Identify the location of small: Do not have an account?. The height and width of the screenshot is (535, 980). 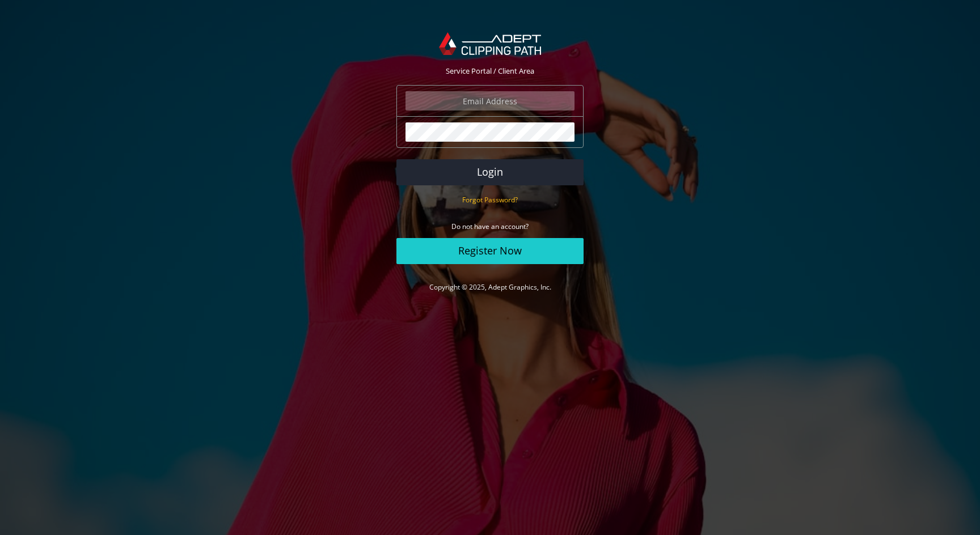
(490, 226).